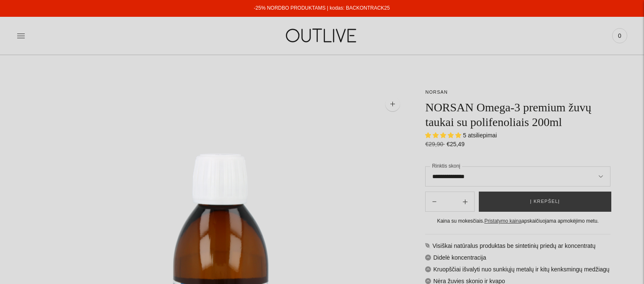 Image resolution: width=644 pixels, height=284 pixels. What do you see at coordinates (436, 92) in the screenshot?
I see `a: NORSAN` at bounding box center [436, 92].